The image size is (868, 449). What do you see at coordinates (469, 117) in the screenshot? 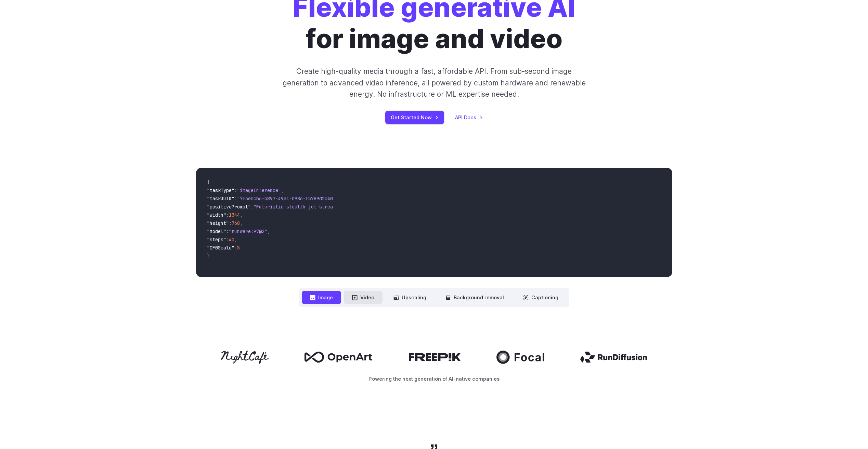
I see `a: API Docs` at bounding box center [469, 117].